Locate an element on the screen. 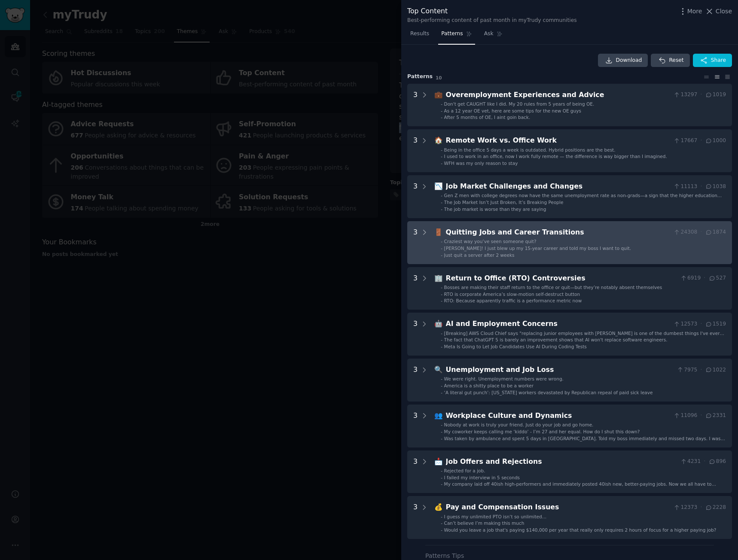 The width and height of the screenshot is (738, 560). span: Just quit a server after 2 weeks is located at coordinates (479, 255).